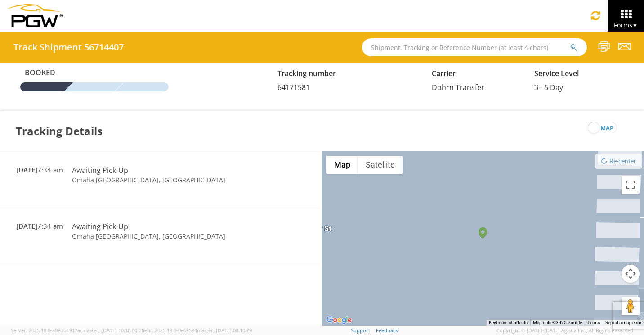 This screenshot has width=644, height=335. I want to click on span: Dohrn Transfer, so click(458, 88).